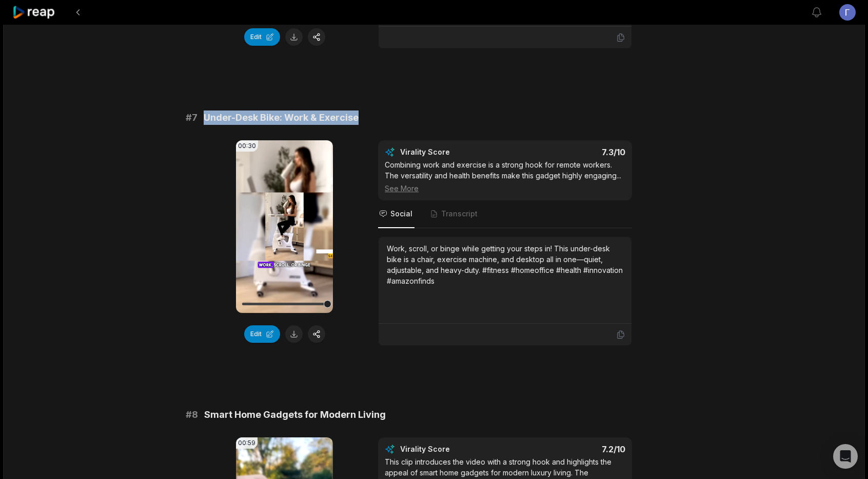 Image resolution: width=868 pixels, height=479 pixels. I want to click on div: Combining work and exercise is a strong hook for remote workers. The versatility and health benef..., so click(505, 176).